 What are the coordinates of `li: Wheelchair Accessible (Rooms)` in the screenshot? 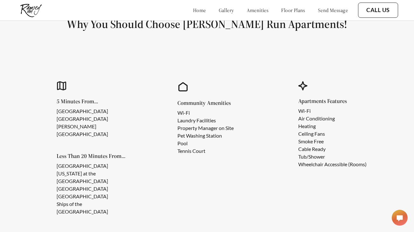 It's located at (332, 164).